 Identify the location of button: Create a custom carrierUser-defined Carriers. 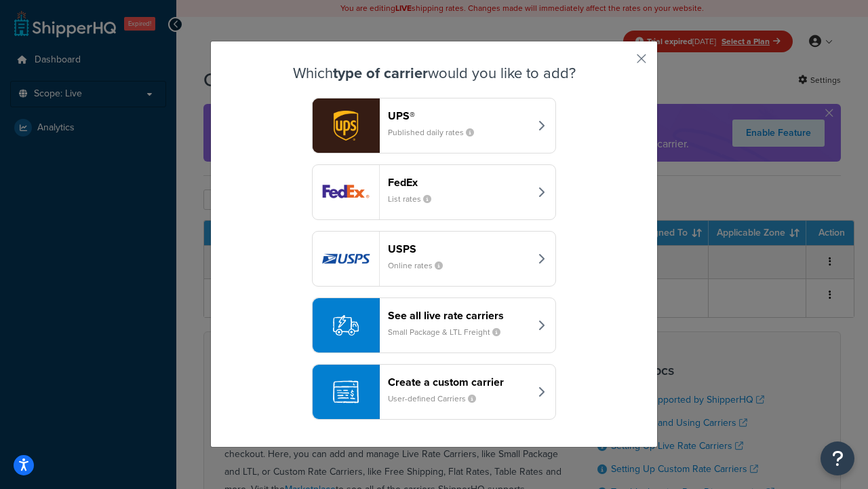
(434, 391).